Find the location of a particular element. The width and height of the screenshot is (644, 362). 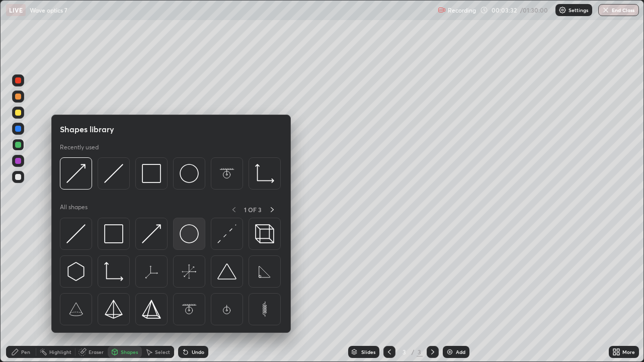

img: end-class-cross is located at coordinates (606, 10).